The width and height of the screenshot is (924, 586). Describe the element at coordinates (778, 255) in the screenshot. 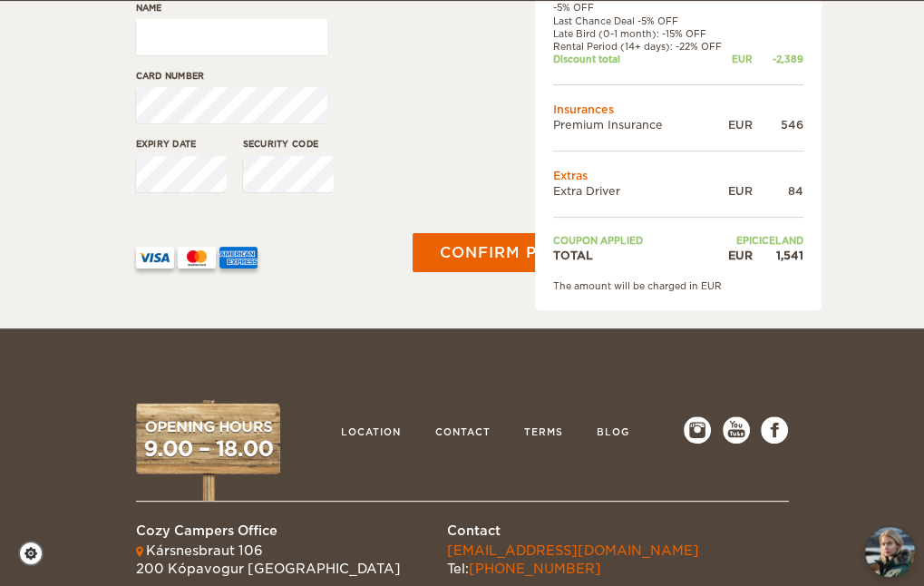

I see `div: 1,541` at that location.